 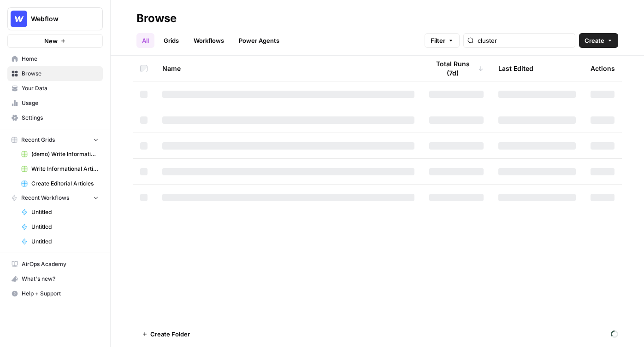 I want to click on span: Home, so click(x=60, y=59).